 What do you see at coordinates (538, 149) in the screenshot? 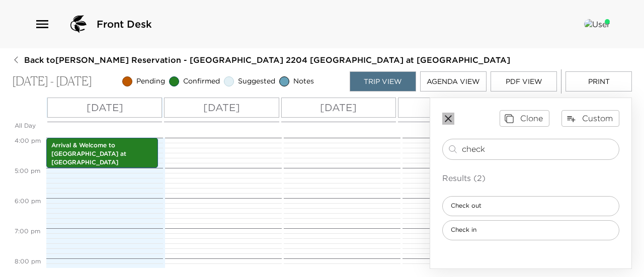
I see `input: Search for activities` at bounding box center [538, 149].